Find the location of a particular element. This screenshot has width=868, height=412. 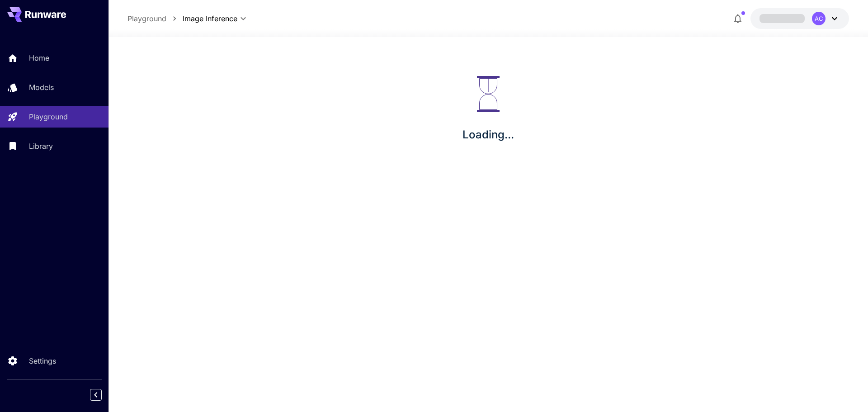

button: Collapse sidebar is located at coordinates (96, 395).